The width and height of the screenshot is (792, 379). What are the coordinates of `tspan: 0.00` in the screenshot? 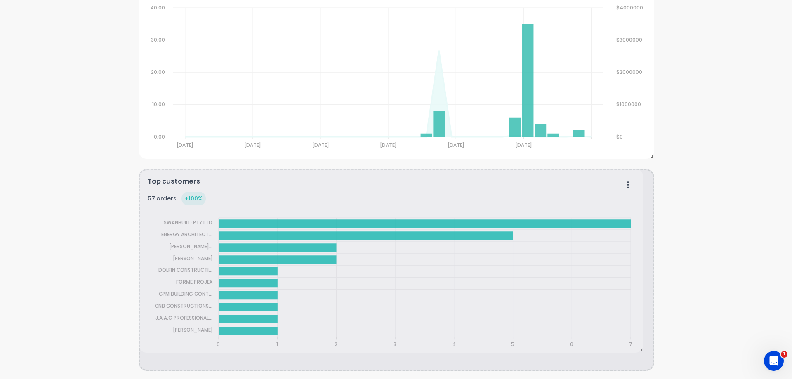 It's located at (159, 137).